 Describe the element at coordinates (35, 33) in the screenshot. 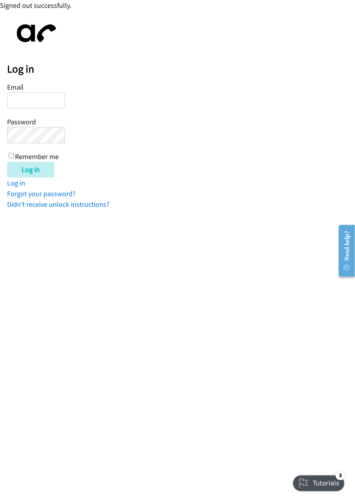

I see `img: aphone-8a226864a2ddd6a5e75d1ebefc011f4aa8f32683c2d82f3fb0802fe031f96514.svg` at that location.